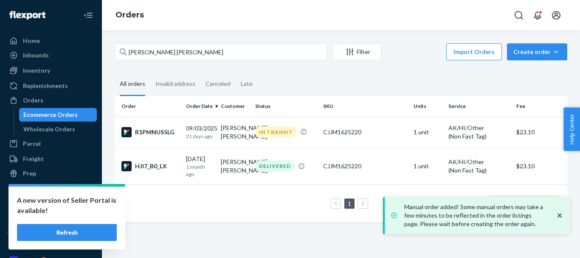 The height and width of the screenshot is (258, 580). What do you see at coordinates (37, 71) in the screenshot?
I see `div: Inventory` at bounding box center [37, 71].